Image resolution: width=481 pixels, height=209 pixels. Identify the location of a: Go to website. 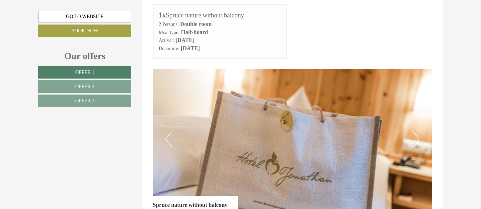
(85, 17).